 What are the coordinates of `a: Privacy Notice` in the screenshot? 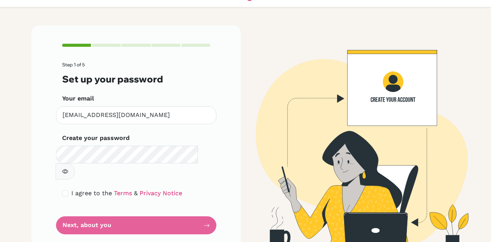 It's located at (161, 193).